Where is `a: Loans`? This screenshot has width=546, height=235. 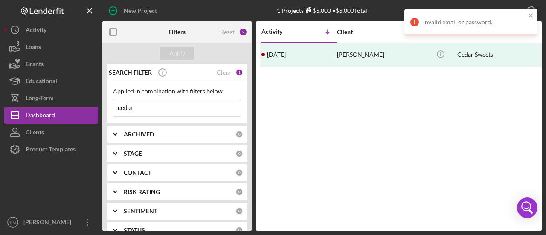 a: Loans is located at coordinates (51, 47).